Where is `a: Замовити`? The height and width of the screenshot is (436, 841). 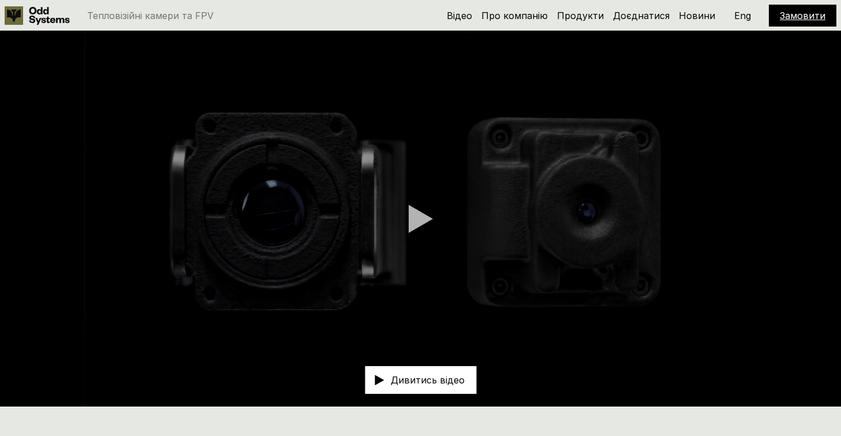
a: Замовити is located at coordinates (802, 16).